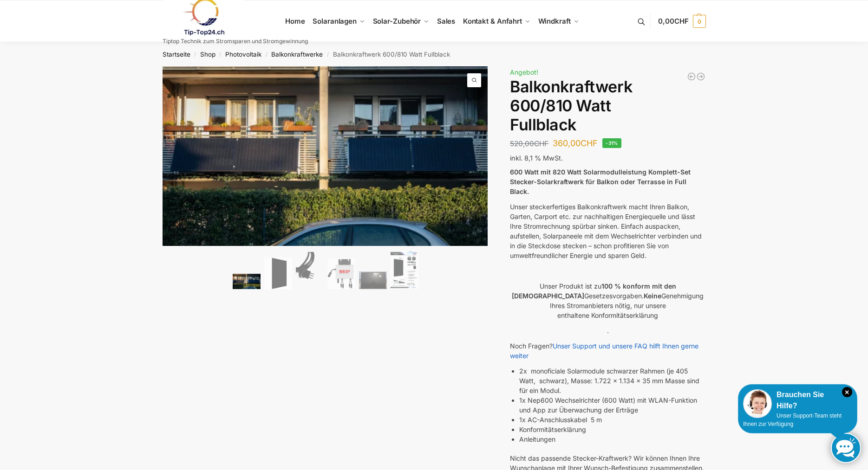  What do you see at coordinates (847, 392) in the screenshot?
I see `i: Schließen` at bounding box center [847, 392].